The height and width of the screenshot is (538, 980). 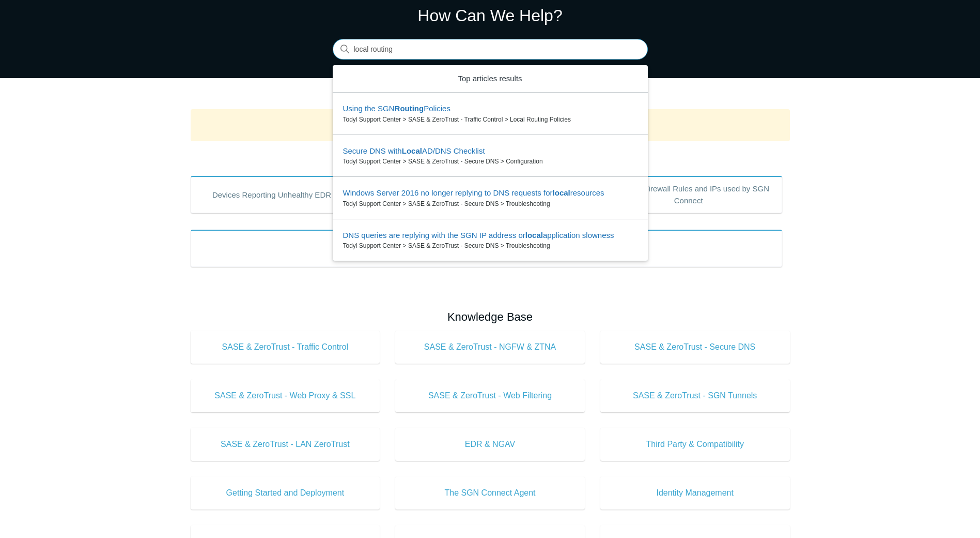 What do you see at coordinates (490, 346) in the screenshot?
I see `a: SASE & ZeroTrust - NGFW & ZTNA` at bounding box center [490, 346].